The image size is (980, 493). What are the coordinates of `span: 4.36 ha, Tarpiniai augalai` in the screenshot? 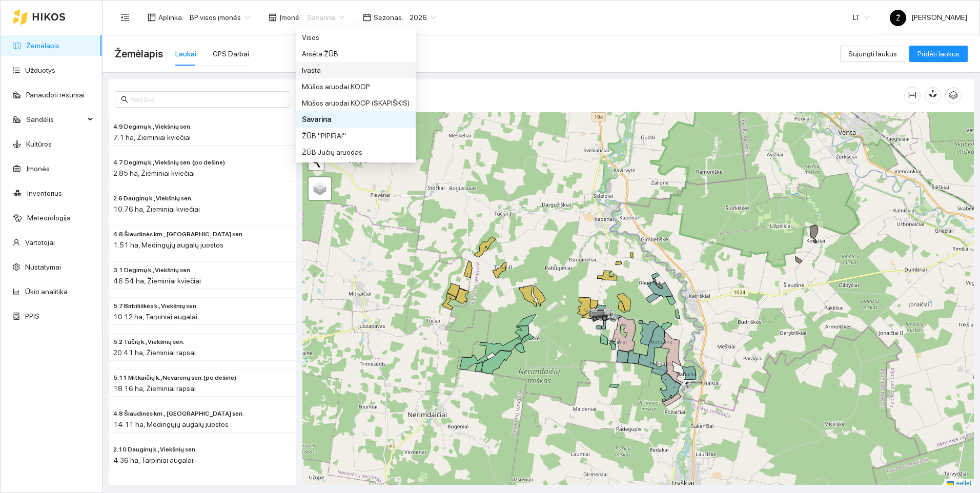 It's located at (153, 460).